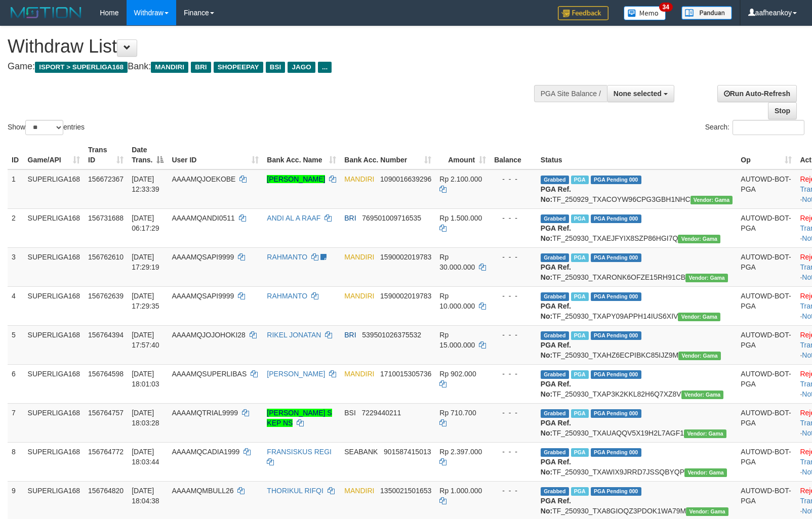 The image size is (812, 519). Describe the element at coordinates (106, 491) in the screenshot. I see `span: 156764820` at that location.